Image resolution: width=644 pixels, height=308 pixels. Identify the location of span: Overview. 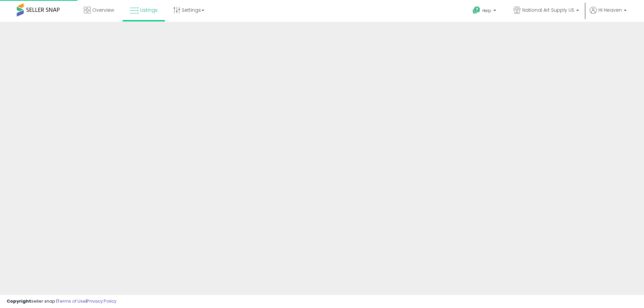
(103, 10).